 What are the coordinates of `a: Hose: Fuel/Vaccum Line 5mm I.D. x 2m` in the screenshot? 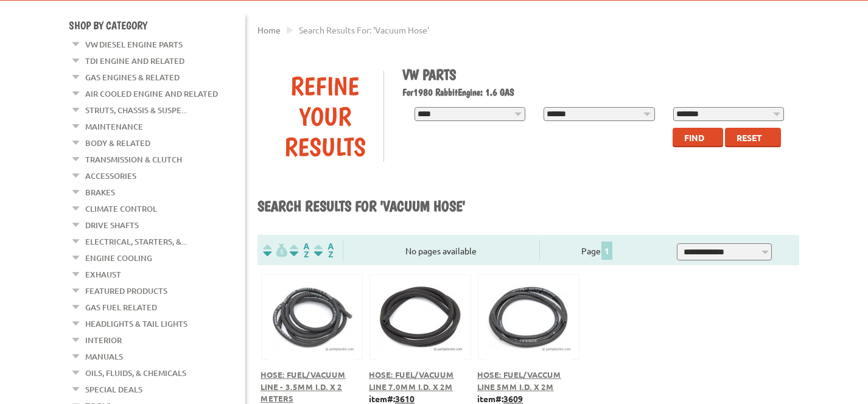 It's located at (519, 380).